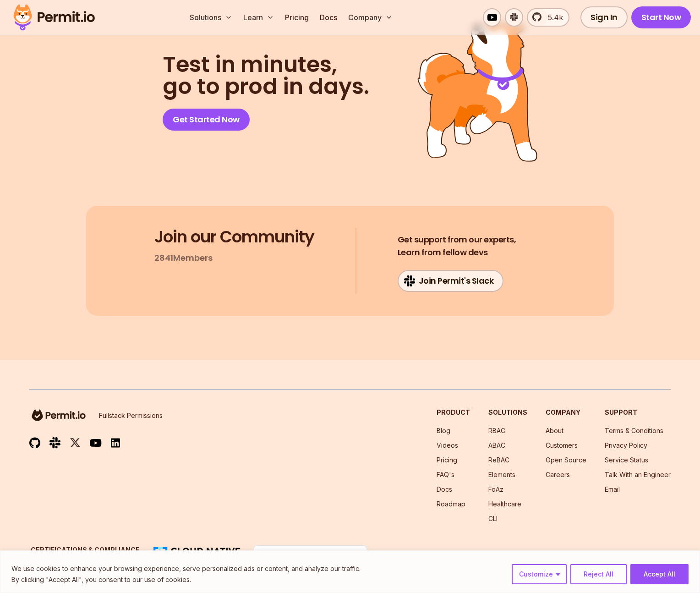 This screenshot has height=593, width=700. Describe the element at coordinates (603, 18) in the screenshot. I see `a: Sign In` at that location.